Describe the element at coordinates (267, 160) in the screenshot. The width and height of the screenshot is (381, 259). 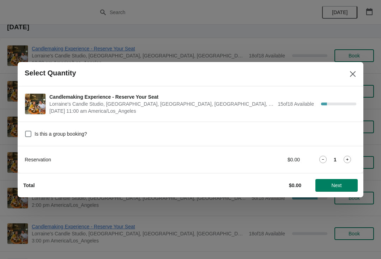
I see `div: $0.00` at that location.